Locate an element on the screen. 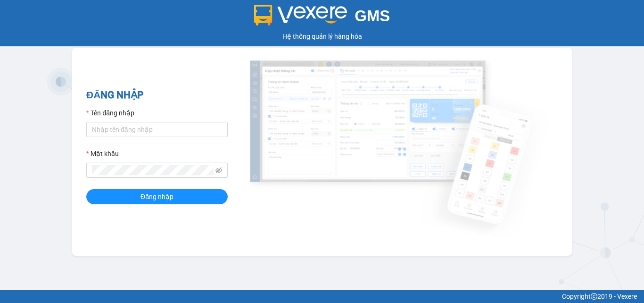 This screenshot has height=303, width=644. button: Đăng nhập is located at coordinates (157, 197).